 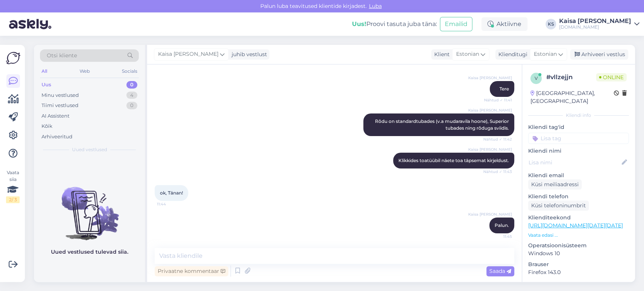 What do you see at coordinates (13, 200) in the screenshot?
I see `div: 2 / 3` at bounding box center [13, 200].